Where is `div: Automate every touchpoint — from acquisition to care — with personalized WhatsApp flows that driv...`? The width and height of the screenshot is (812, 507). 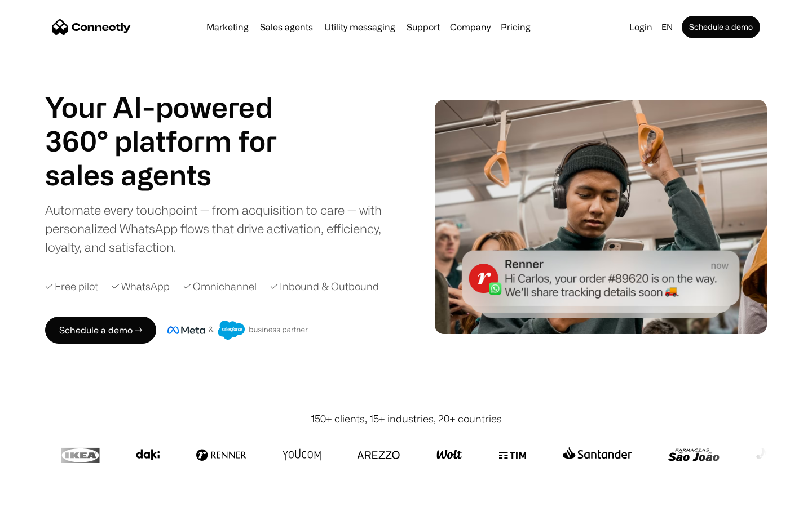
div: Automate every touchpoint — from acquisition to care — with personalized WhatsApp flows that driv... is located at coordinates (223, 228).